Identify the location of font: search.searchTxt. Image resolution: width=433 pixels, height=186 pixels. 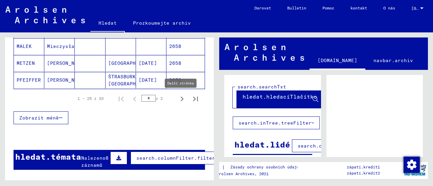
(262, 87).